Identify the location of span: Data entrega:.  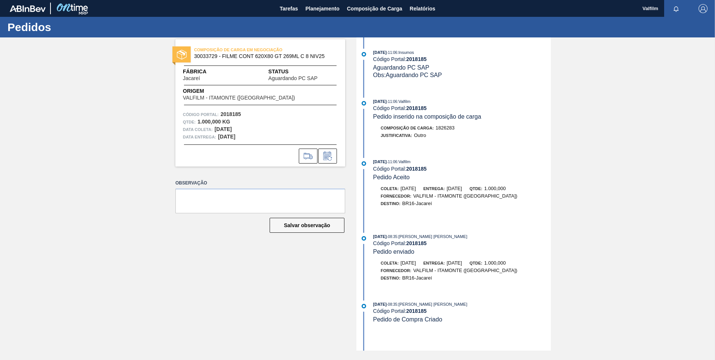
(199, 137).